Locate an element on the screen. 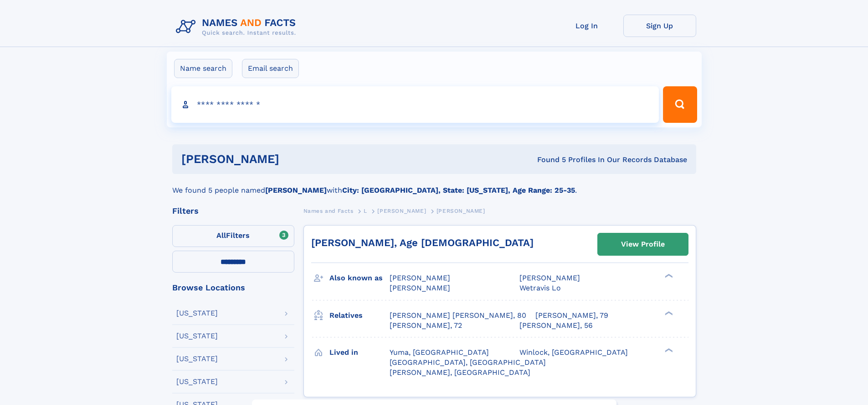 The image size is (868, 405). span: All is located at coordinates (221, 235).